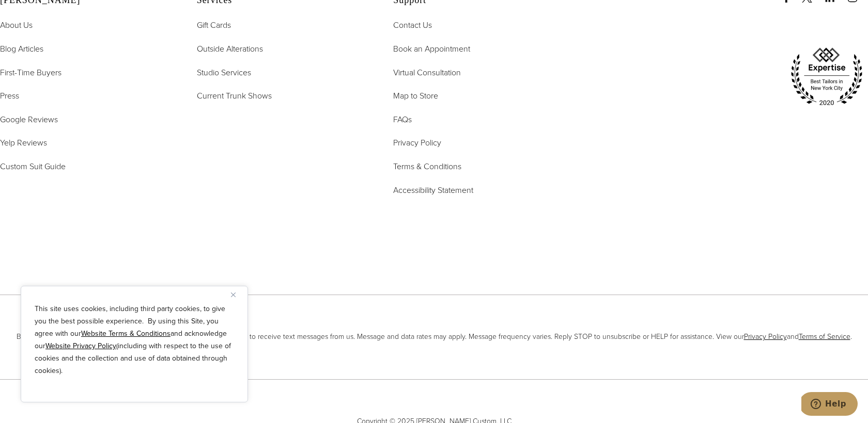 This screenshot has width=868, height=423. I want to click on a: Gift Cards, so click(214, 26).